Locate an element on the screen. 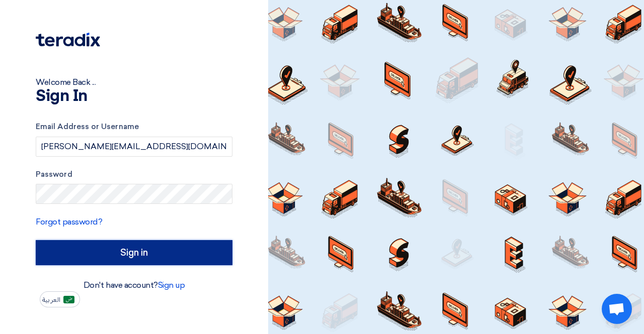 The height and width of the screenshot is (334, 644). label: Email Address or Username is located at coordinates (134, 127).